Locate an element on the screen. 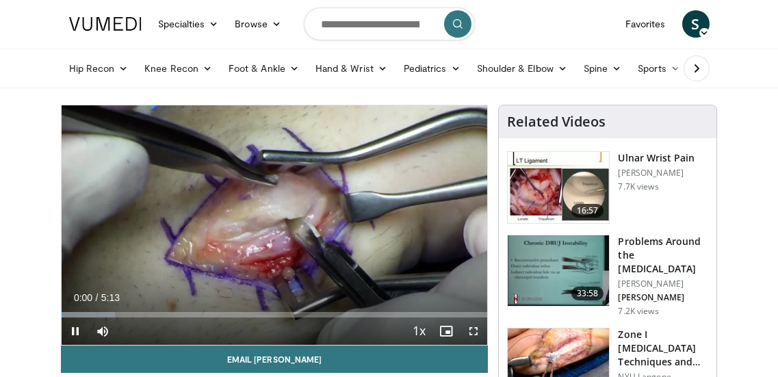  a: Sports is located at coordinates (659, 68).